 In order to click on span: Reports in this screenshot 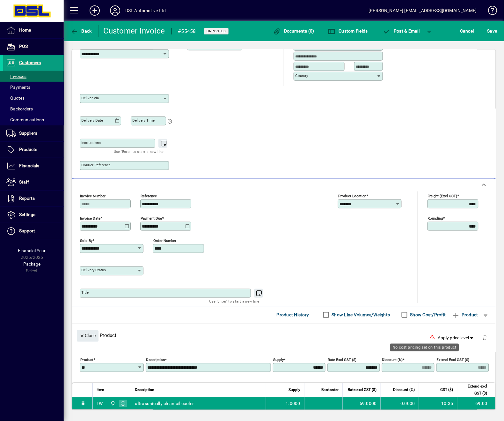, I will do `click(27, 198)`.